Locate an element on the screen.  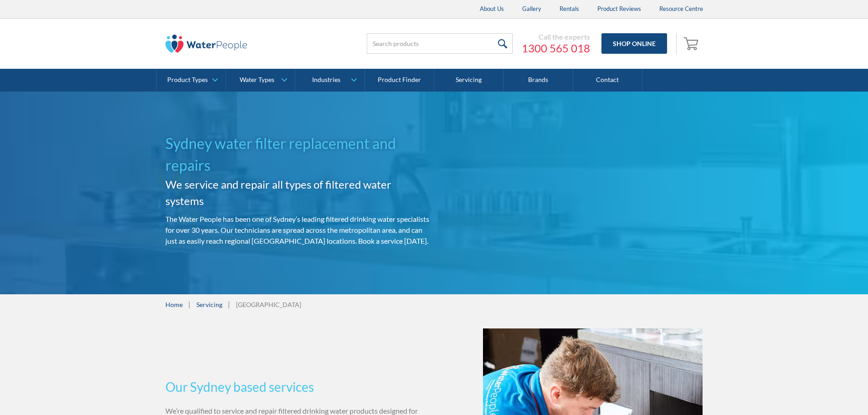
img: The Water People is located at coordinates (207, 43).